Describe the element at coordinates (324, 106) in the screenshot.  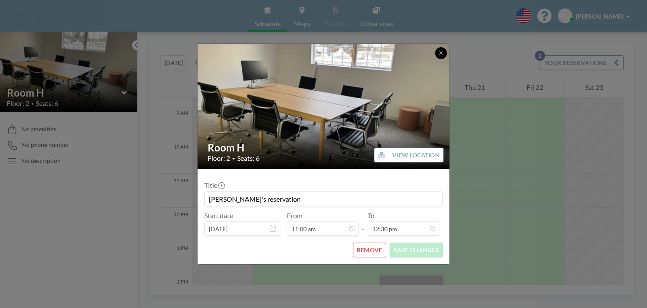
I see `img: 537.JPG` at that location.